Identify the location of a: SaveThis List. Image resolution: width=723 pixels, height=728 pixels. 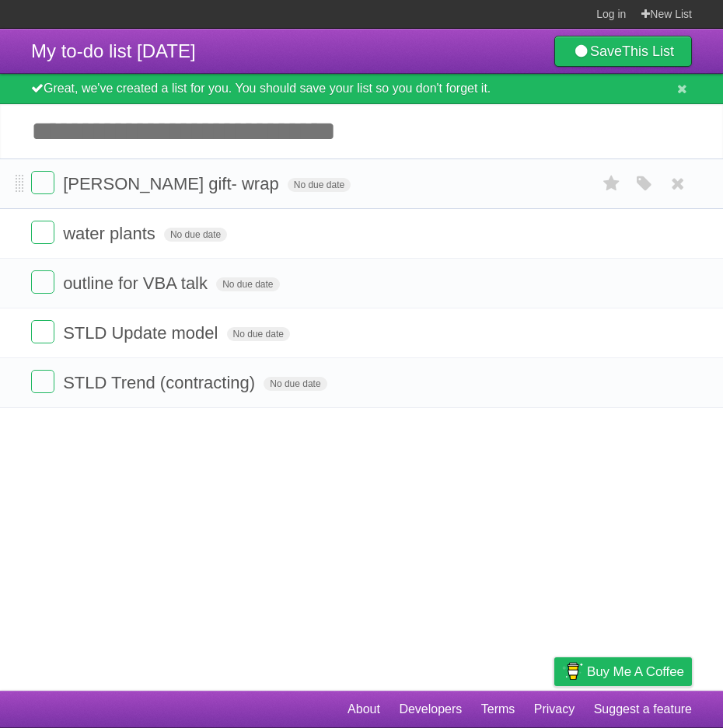
(622, 52).